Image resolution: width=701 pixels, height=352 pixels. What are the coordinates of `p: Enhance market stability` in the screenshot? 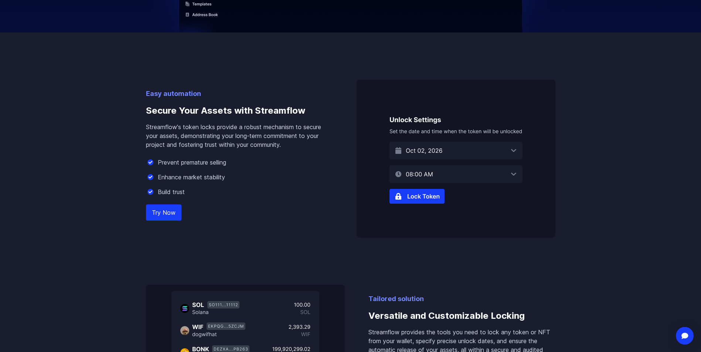 It's located at (191, 177).